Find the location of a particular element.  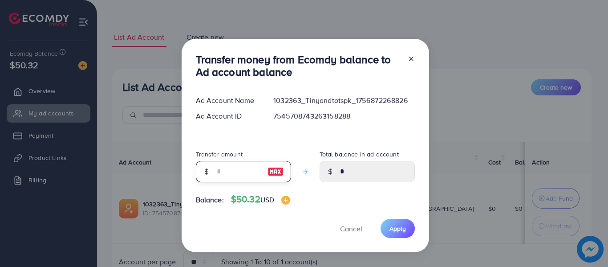

h4: $50.32 is located at coordinates (260, 199).